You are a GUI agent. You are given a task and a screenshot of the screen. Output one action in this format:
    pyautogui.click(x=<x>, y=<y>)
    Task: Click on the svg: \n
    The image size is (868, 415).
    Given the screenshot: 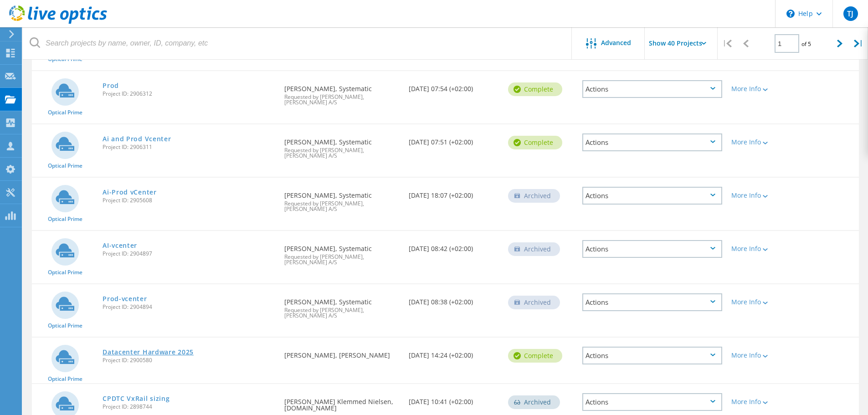 What is the action you would take?
    pyautogui.click(x=791, y=14)
    